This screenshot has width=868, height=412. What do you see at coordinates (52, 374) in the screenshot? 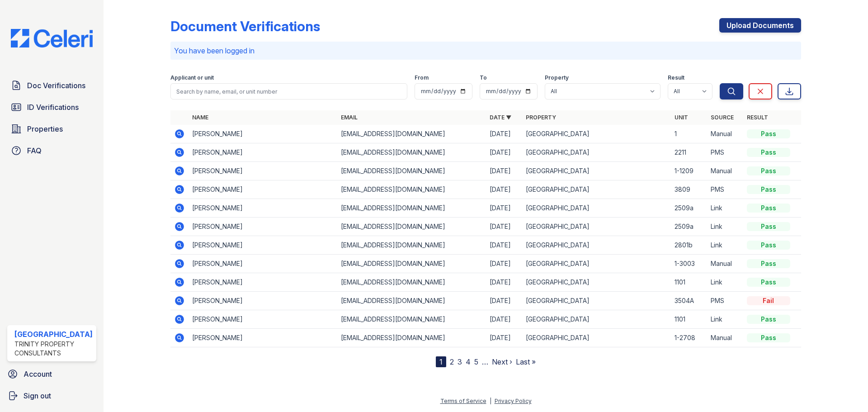
I see `a: Account` at bounding box center [52, 374].